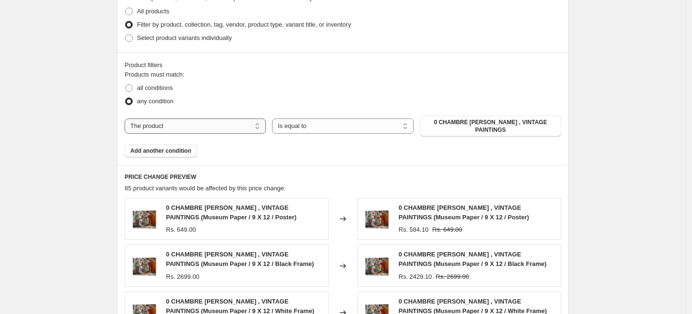 Image resolution: width=692 pixels, height=314 pixels. I want to click on span: Select product variants individually, so click(184, 38).